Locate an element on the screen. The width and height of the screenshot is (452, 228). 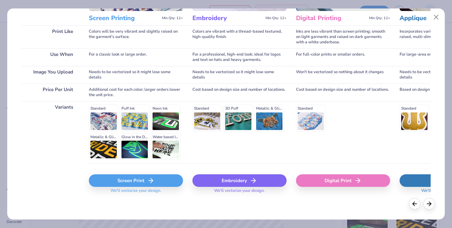
div: Digital Print is located at coordinates (343, 180).